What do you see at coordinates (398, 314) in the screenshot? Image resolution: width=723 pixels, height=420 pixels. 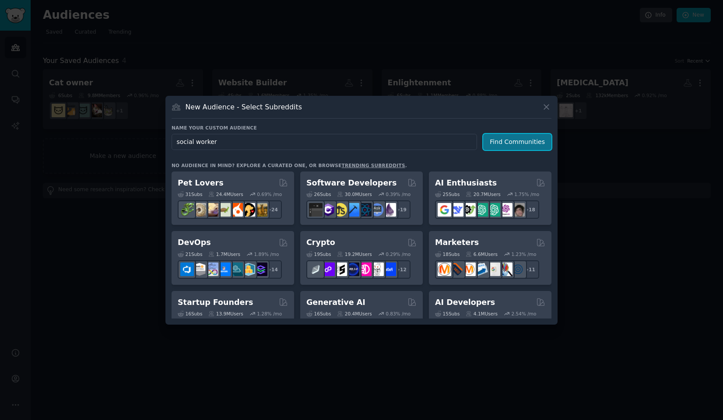 I see `div: 0.83 % /mo` at bounding box center [398, 314].